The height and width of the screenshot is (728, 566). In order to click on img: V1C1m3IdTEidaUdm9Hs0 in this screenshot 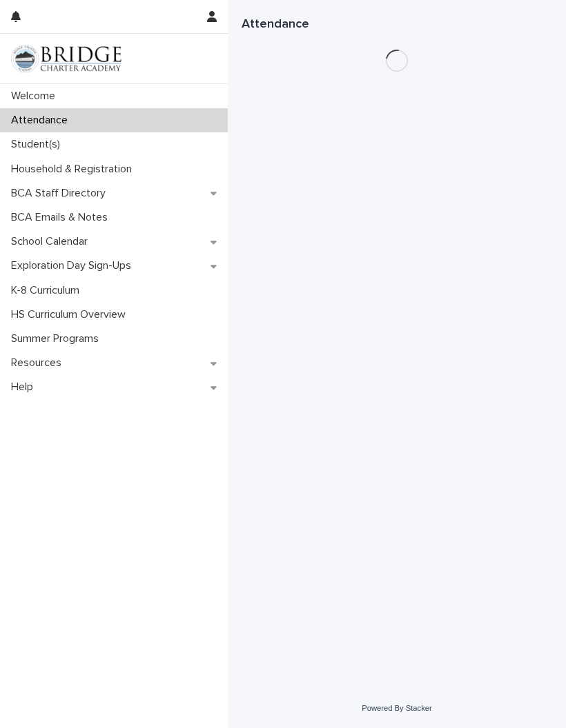, I will do `click(66, 59)`.